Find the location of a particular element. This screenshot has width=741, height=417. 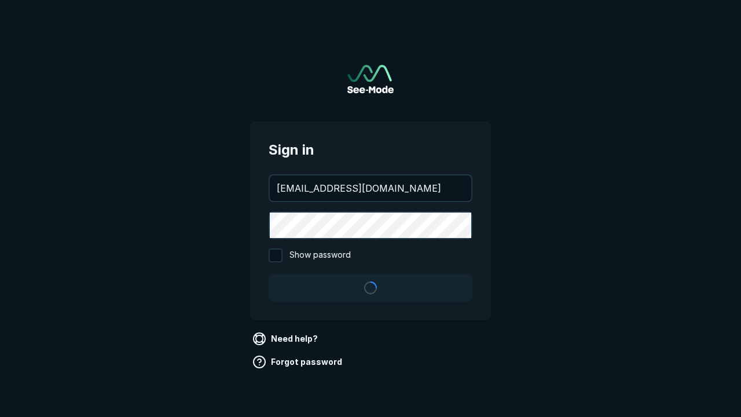

a: Need help? is located at coordinates (286, 339).